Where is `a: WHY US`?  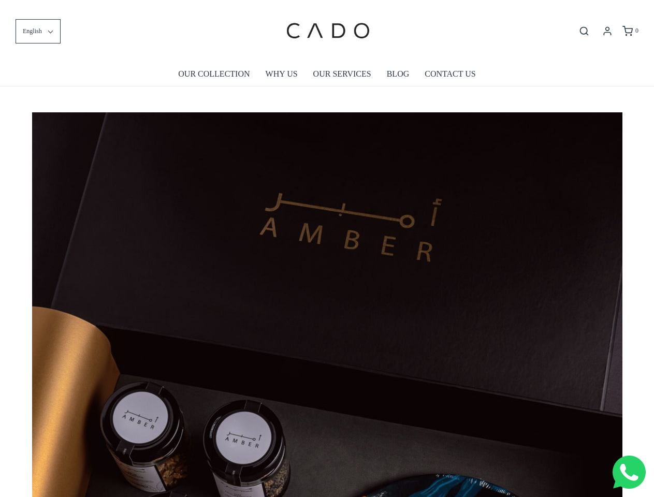
a: WHY US is located at coordinates (282, 74).